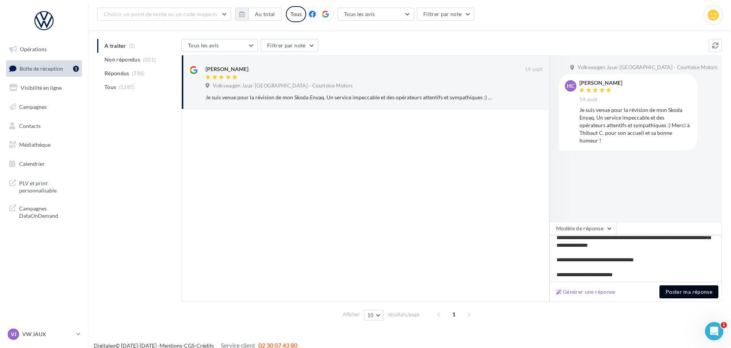 This screenshot has width=731, height=348. Describe the element at coordinates (33, 49) in the screenshot. I see `span: Opérations` at that location.